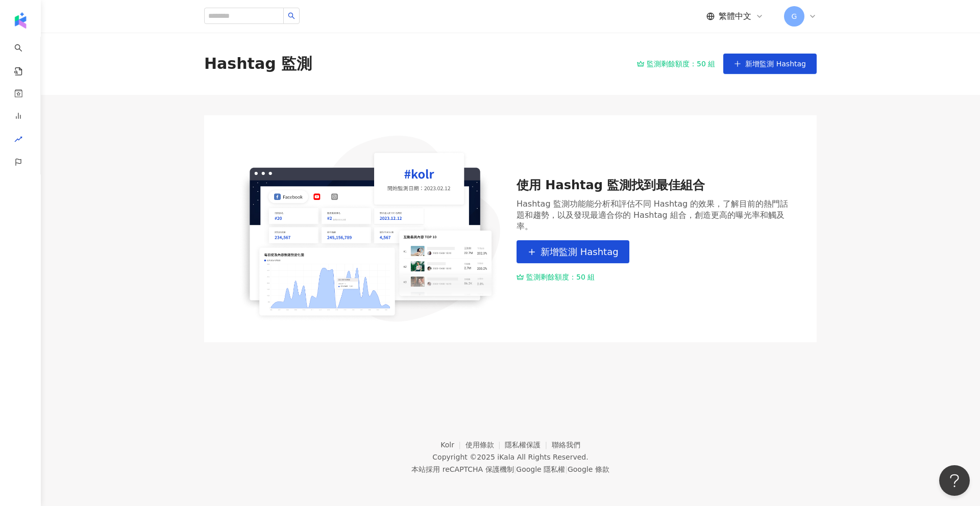 Image resolution: width=980 pixels, height=506 pixels. I want to click on span: 繁體中文, so click(735, 17).